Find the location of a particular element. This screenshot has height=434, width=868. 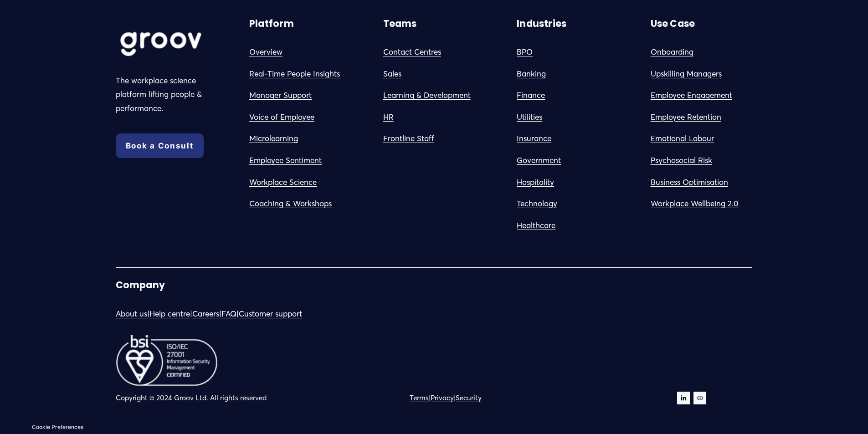

a: Learning & Development is located at coordinates (427, 95).